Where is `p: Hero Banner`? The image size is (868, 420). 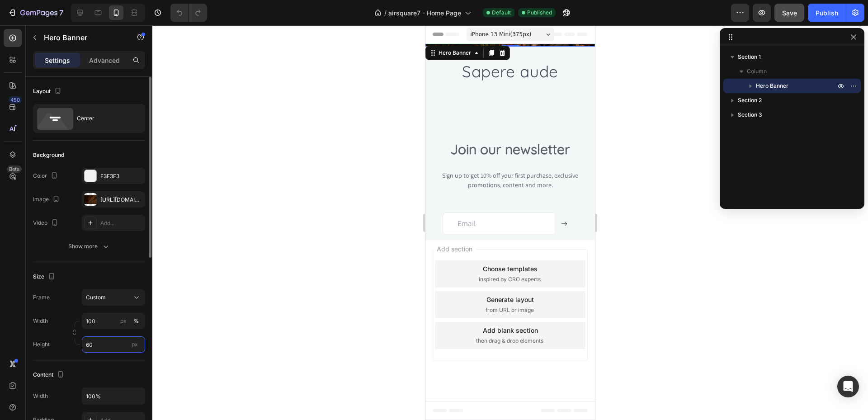
p: Hero Banner is located at coordinates (82, 37).